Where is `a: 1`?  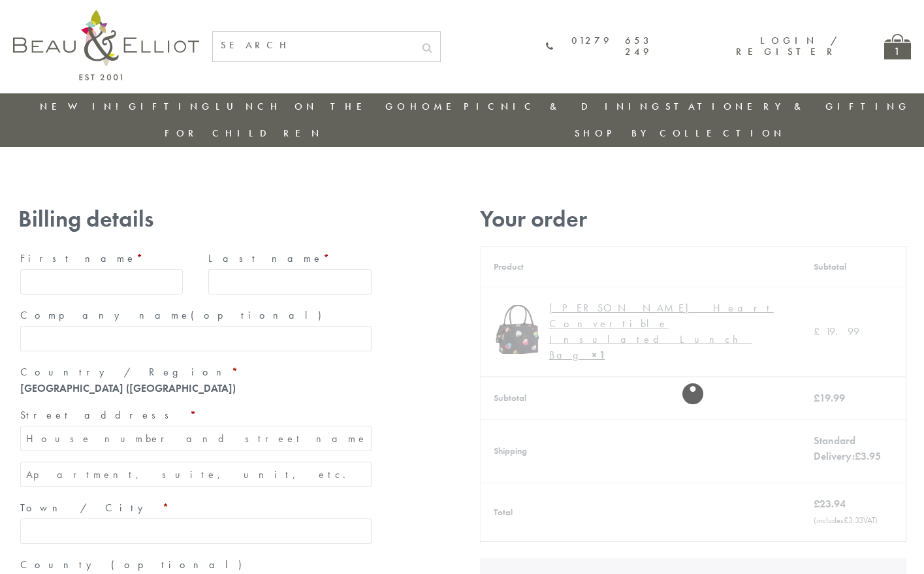
a: 1 is located at coordinates (897, 46).